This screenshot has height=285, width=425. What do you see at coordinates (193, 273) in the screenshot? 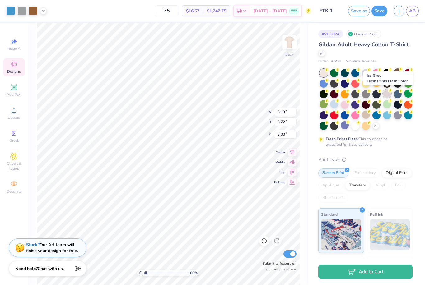
I see `span: 100 %` at bounding box center [193, 273].